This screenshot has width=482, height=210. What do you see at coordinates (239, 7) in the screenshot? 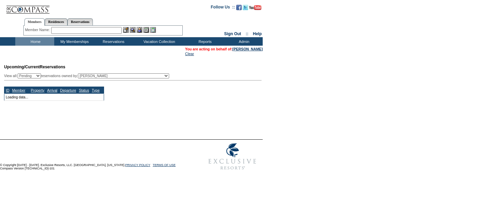
I see `img: Become our fan on Facebook` at bounding box center [239, 7].